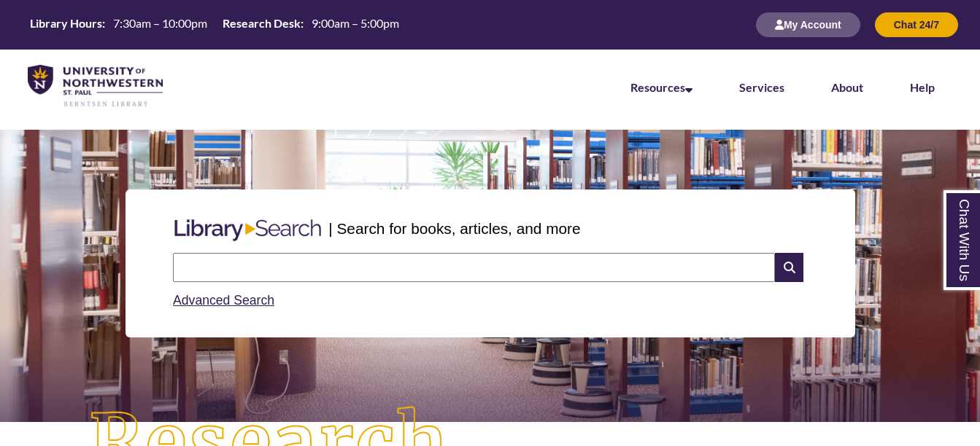 The image size is (980, 446). Describe the element at coordinates (159, 22) in the screenshot. I see `span: 7:30am – 10:00pm` at that location.